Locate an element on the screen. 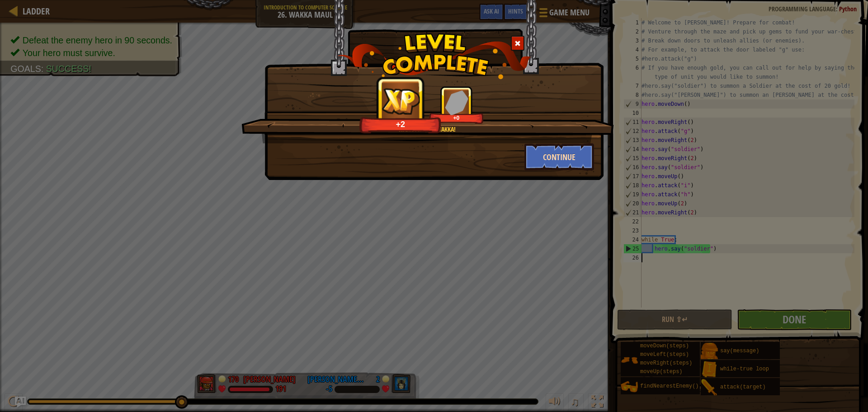 The width and height of the screenshot is (868, 412). div: +2 is located at coordinates (400, 124).